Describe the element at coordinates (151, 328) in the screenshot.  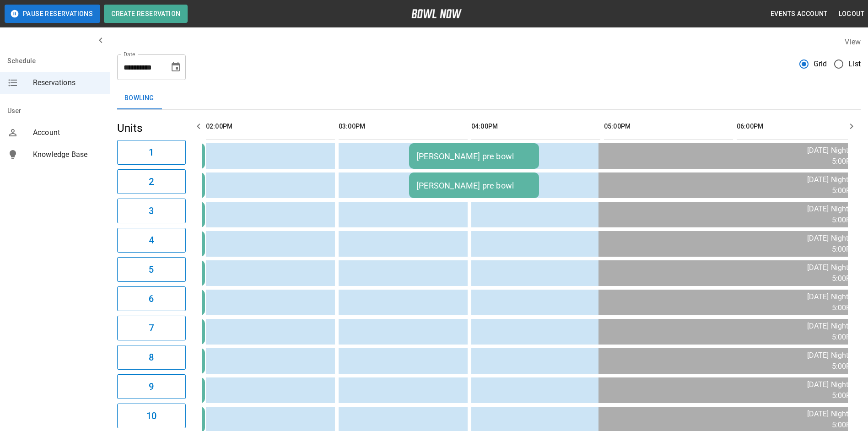
I see `h6: 7` at that location.